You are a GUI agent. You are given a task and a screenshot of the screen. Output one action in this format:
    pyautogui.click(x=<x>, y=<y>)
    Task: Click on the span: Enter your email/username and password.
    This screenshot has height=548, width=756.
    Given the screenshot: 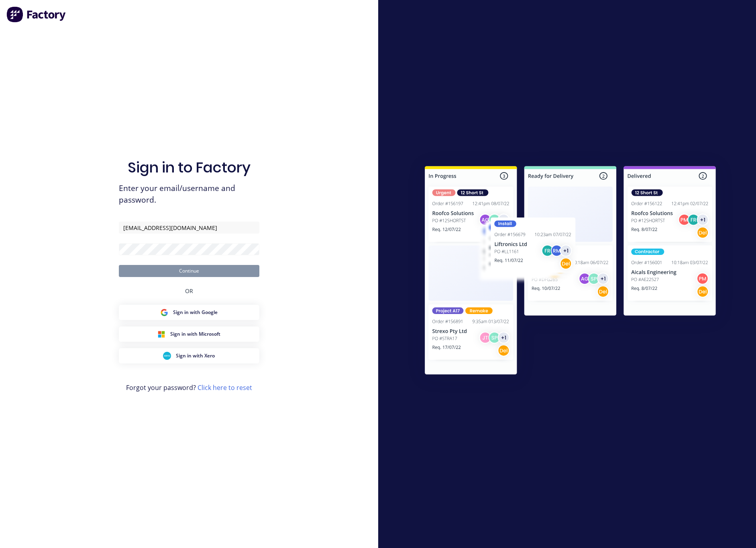 What is the action you would take?
    pyautogui.click(x=189, y=194)
    